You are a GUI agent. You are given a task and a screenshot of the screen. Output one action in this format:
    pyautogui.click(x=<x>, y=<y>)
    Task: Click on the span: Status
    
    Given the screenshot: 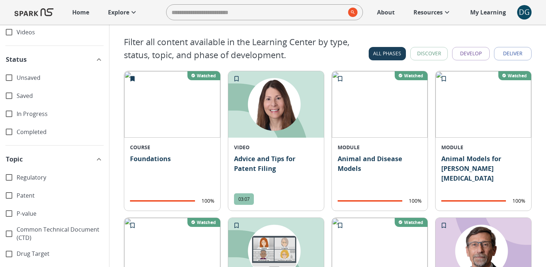 What is the action you would take?
    pyautogui.click(x=16, y=59)
    